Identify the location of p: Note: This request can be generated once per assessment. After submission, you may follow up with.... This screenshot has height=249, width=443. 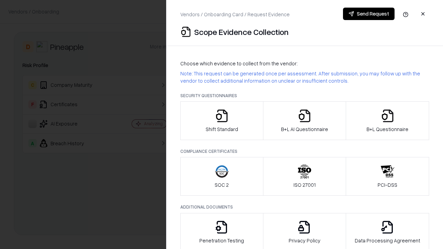
(305, 77).